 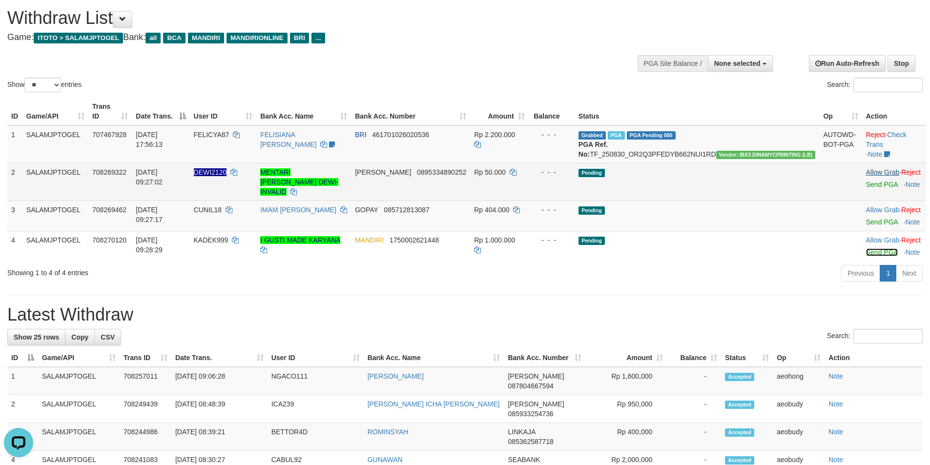 I want to click on th: ID: activate to sort column descending, so click(x=22, y=358).